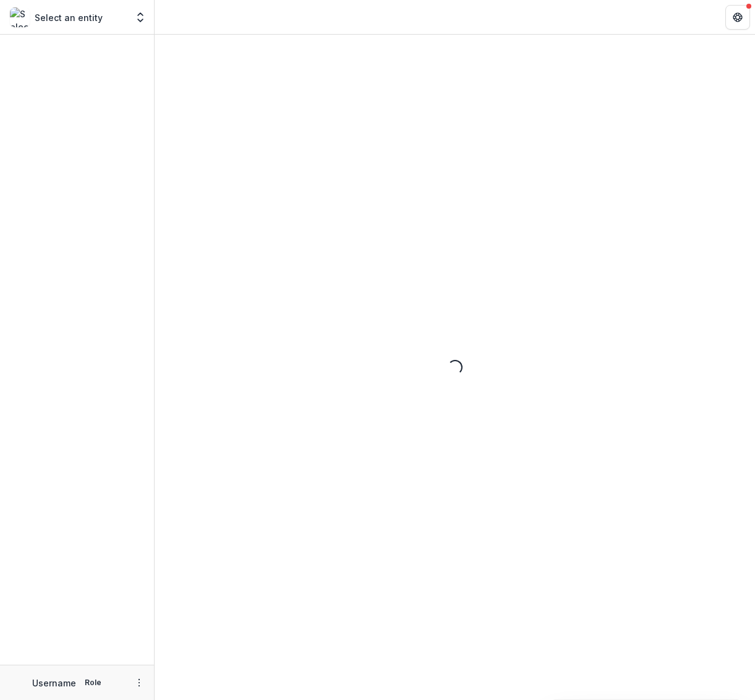 Image resolution: width=755 pixels, height=700 pixels. What do you see at coordinates (68, 18) in the screenshot?
I see `p: Select an entity` at bounding box center [68, 18].